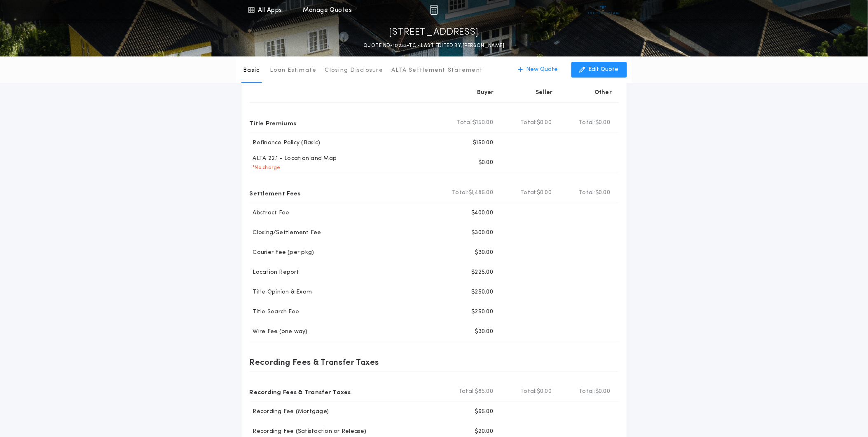  Describe the element at coordinates (481, 193) in the screenshot. I see `span: $1,485.00` at that location.